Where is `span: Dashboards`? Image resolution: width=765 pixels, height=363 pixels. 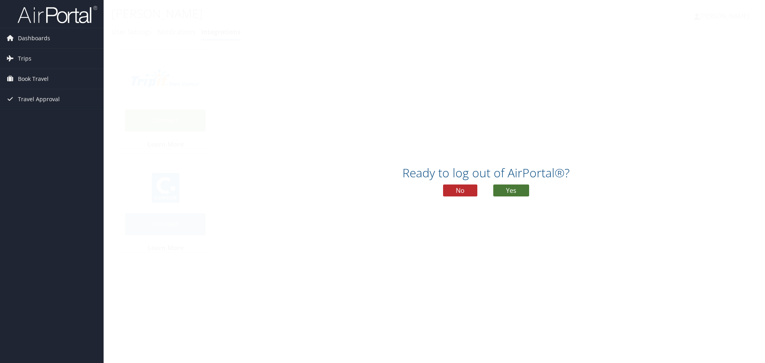 span: Dashboards is located at coordinates (34, 38).